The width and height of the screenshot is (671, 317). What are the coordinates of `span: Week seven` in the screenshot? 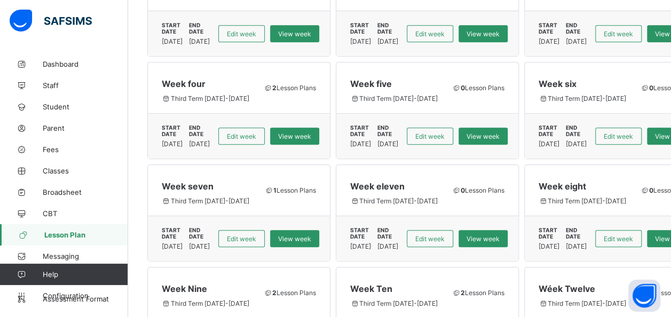 It's located at (207, 186).